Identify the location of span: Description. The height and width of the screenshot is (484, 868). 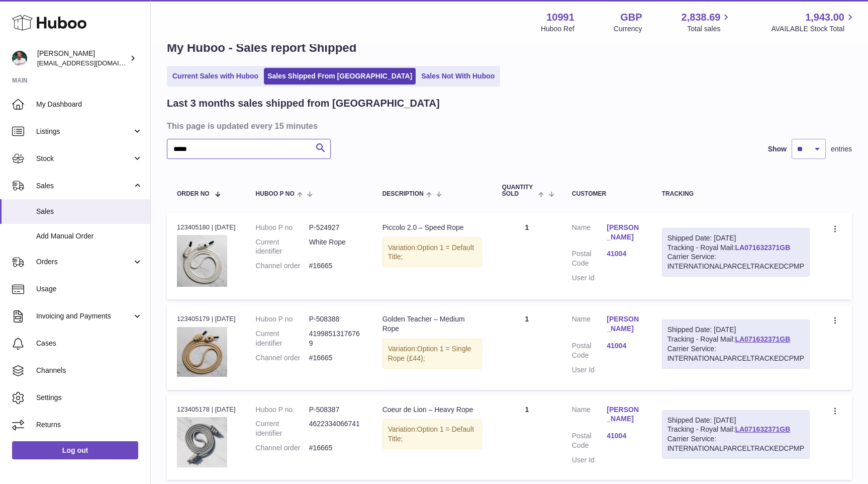
(403, 194).